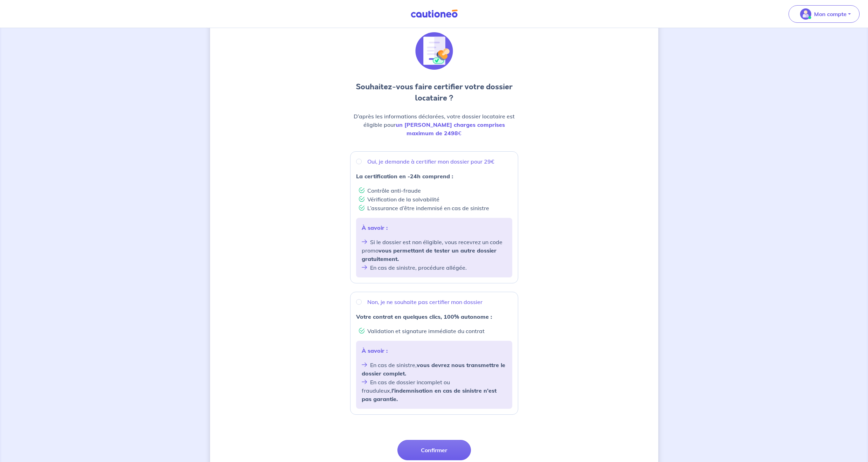  Describe the element at coordinates (425, 302) in the screenshot. I see `p: Non, je ne souhaite pas certifier mon dossier` at that location.